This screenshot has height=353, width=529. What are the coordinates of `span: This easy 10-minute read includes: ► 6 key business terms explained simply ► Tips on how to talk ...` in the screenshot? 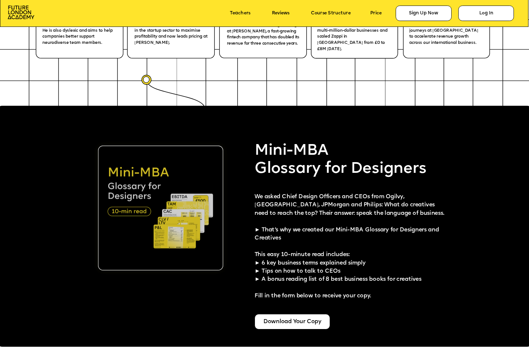 It's located at (338, 275).